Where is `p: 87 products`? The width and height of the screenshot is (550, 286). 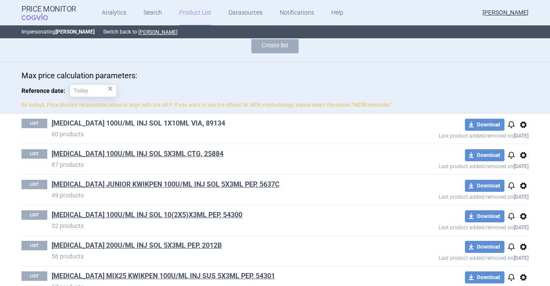 p: 87 products is located at coordinates (214, 165).